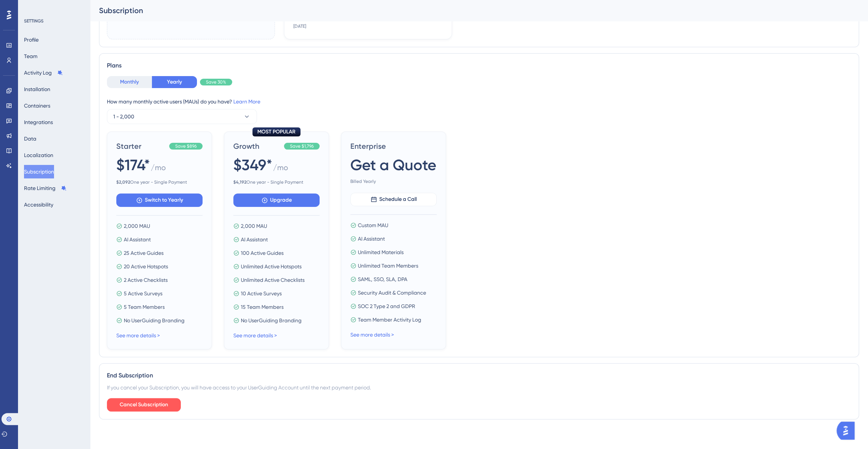 Image resolution: width=868 pixels, height=449 pixels. I want to click on span: 5 Team Members, so click(144, 307).